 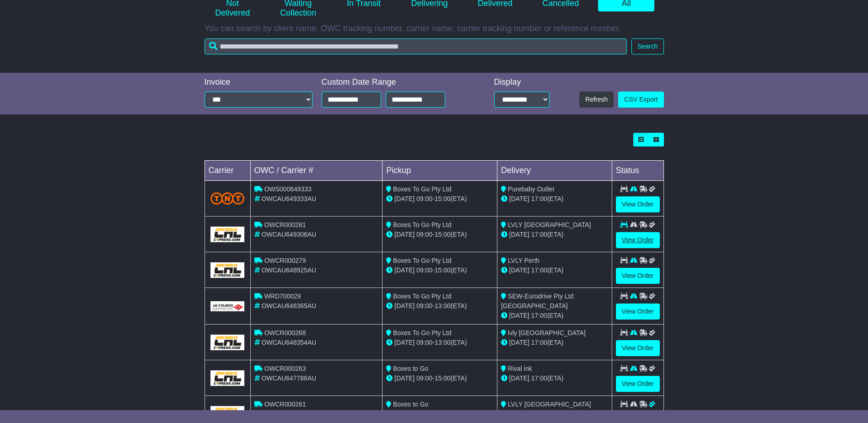 I want to click on div: Display, so click(x=522, y=83).